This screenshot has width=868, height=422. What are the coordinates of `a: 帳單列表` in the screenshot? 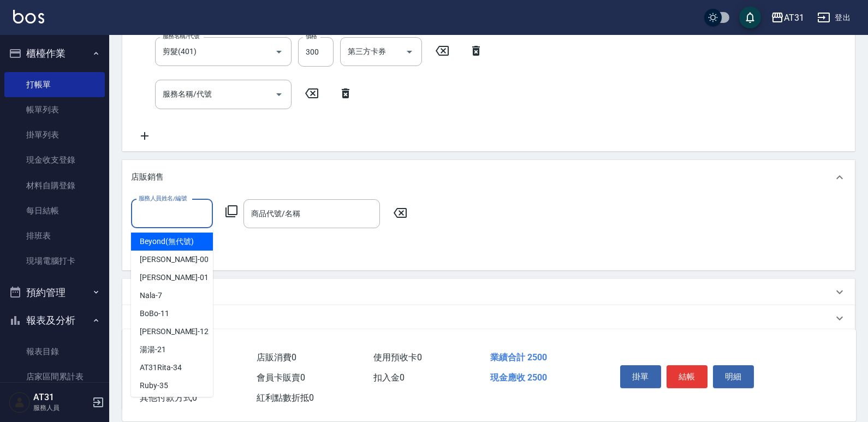 It's located at (55, 109).